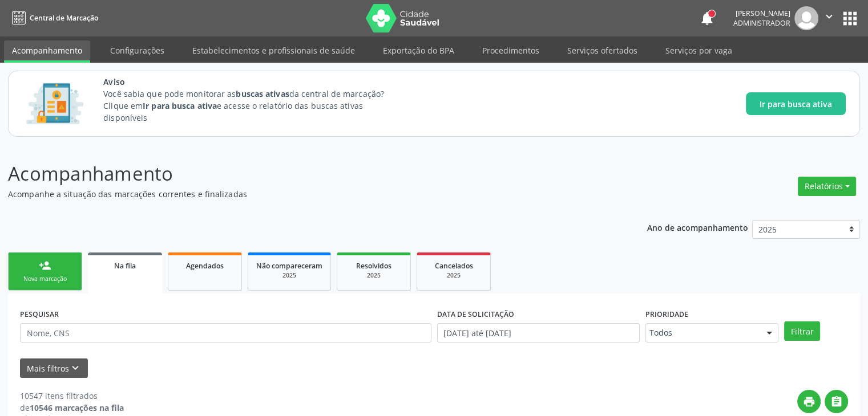  Describe the element at coordinates (801, 331) in the screenshot. I see `button: Filtrar` at that location.